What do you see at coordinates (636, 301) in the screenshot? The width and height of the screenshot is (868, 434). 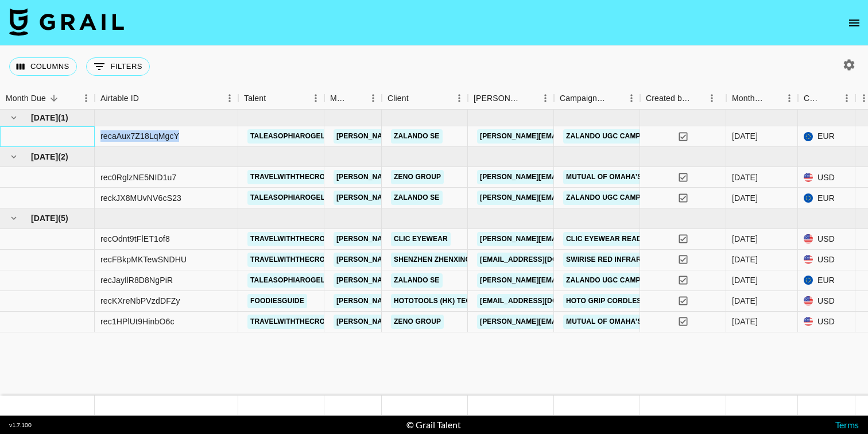 I see `a: Hoto Grip Cordless Spin Scrubber` at bounding box center [636, 301].